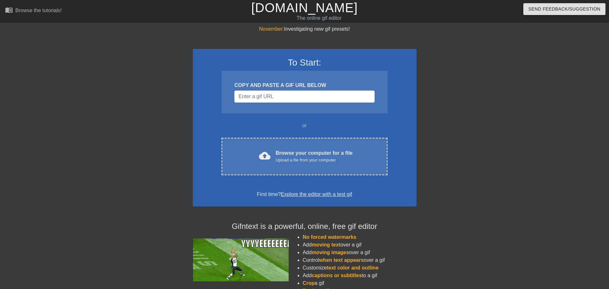 This screenshot has width=609, height=289. What do you see at coordinates (564, 9) in the screenshot?
I see `button: Send Feedback/Suggestion` at bounding box center [564, 9].